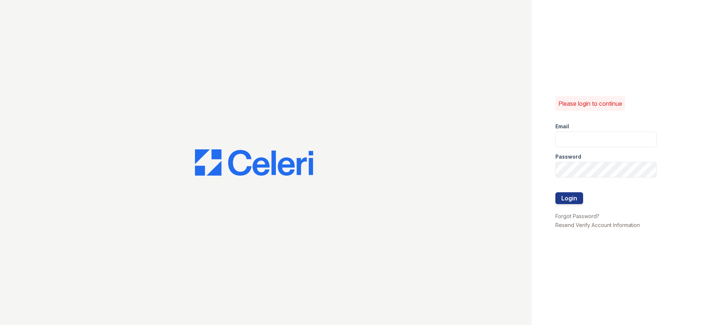 The image size is (709, 325). I want to click on button: Login, so click(569, 198).